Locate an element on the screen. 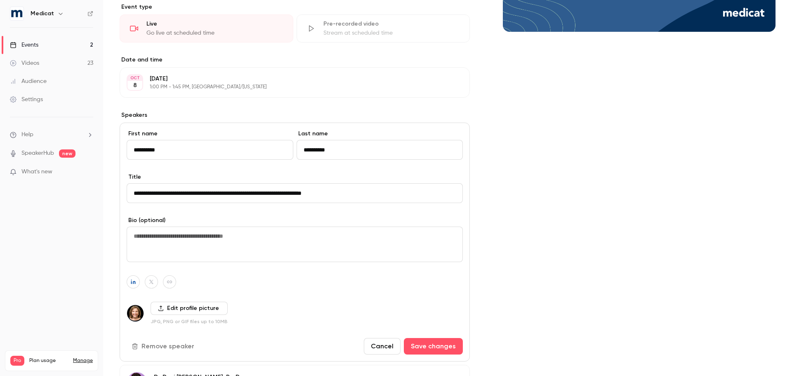 The height and width of the screenshot is (376, 792). span: Pro is located at coordinates (17, 361).